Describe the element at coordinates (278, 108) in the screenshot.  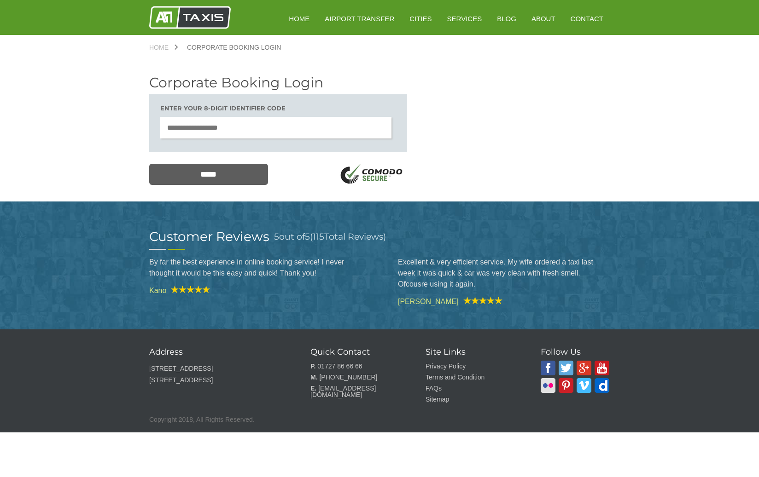
I see `h3: Enter your 8-digit Identifier code` at that location.